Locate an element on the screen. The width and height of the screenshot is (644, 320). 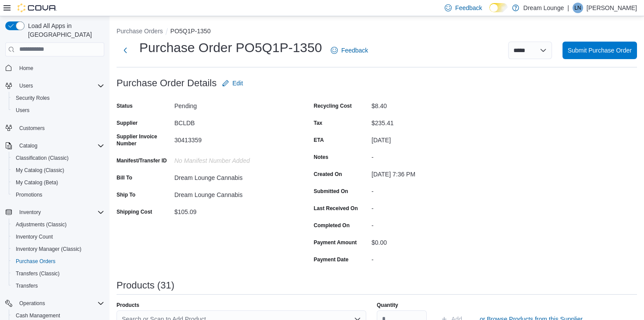
label: Payment Date is located at coordinates (331, 260).